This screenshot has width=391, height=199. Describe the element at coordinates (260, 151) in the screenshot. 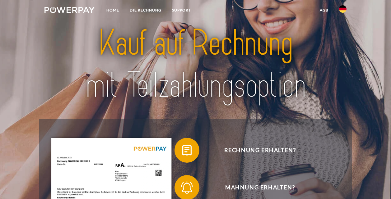

I see `span: Rechnung erhalten?` at that location.